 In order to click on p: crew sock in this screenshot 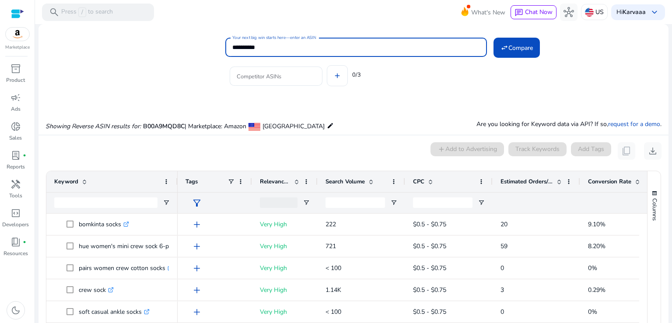, I will do `click(96, 290)`.